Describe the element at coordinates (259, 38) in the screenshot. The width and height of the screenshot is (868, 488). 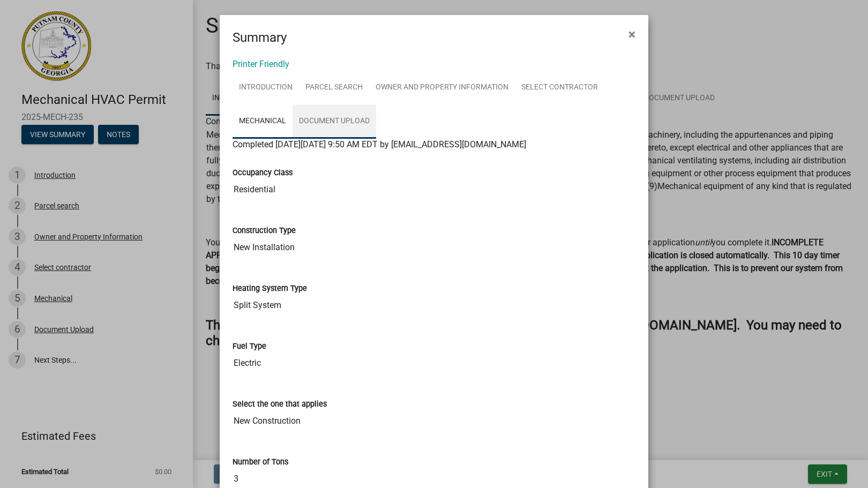
I see `h4: Summary` at that location.